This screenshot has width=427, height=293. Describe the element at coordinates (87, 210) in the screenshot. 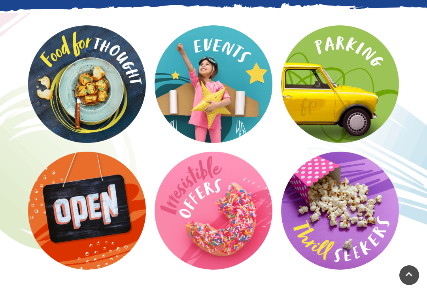

I see `img: Opening Hours at Festival Place` at that location.